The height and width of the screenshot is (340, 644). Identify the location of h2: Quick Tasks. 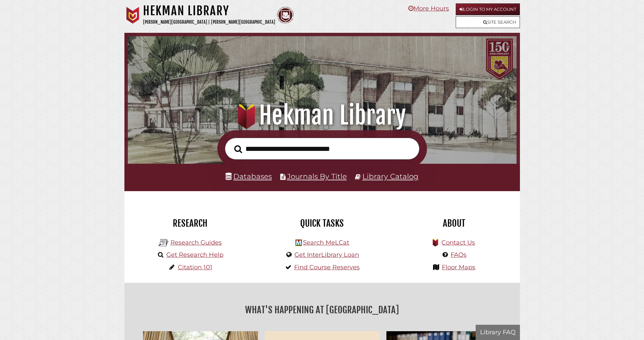
(322, 223).